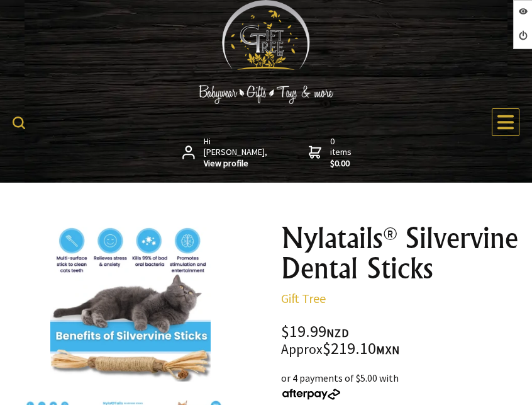 This screenshot has height=405, width=532. I want to click on img: product search, so click(19, 123).